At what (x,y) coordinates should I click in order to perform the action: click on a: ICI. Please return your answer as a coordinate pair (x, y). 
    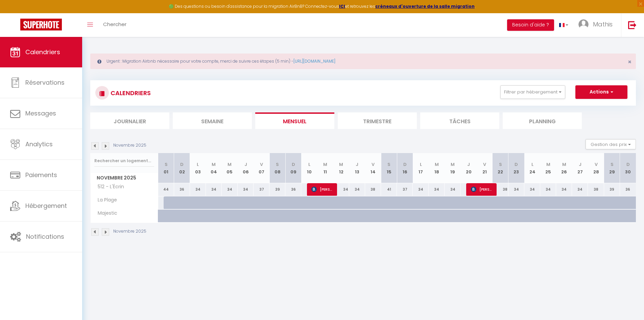
    Looking at the image, I should click on (342, 6).